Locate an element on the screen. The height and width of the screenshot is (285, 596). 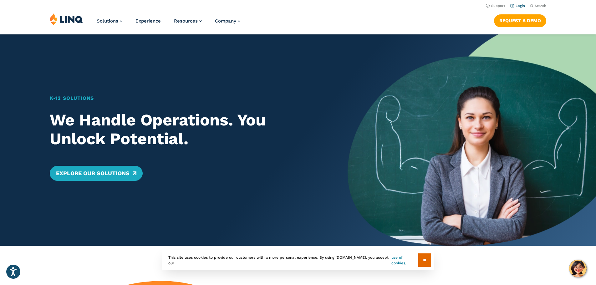
button: Hello, have a question? Let’s chat. is located at coordinates (578, 268).